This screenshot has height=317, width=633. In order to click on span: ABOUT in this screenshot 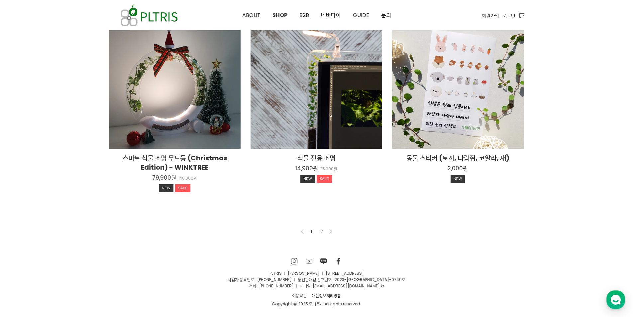, I will do `click(251, 15)`.